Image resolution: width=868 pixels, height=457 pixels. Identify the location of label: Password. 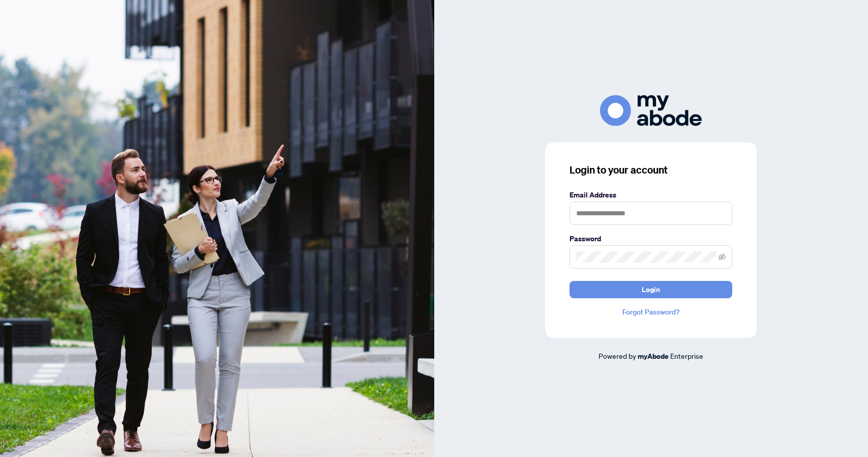
(651, 238).